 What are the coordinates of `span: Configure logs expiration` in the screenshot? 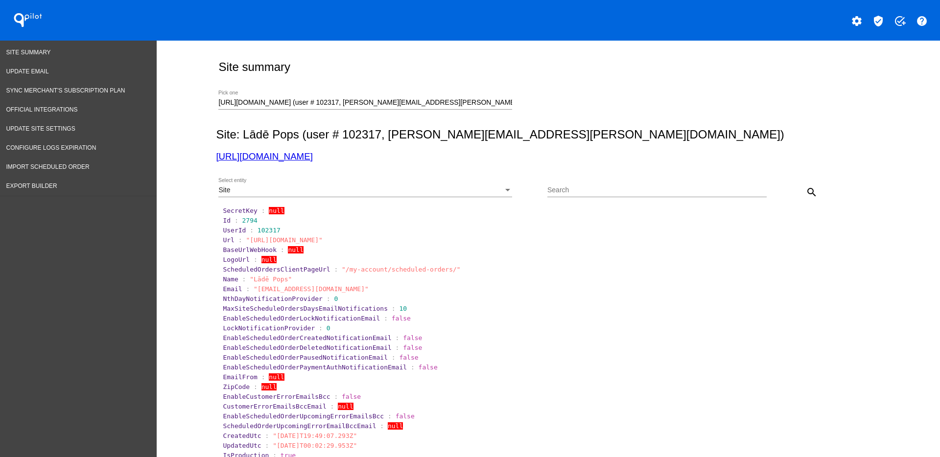 It's located at (51, 148).